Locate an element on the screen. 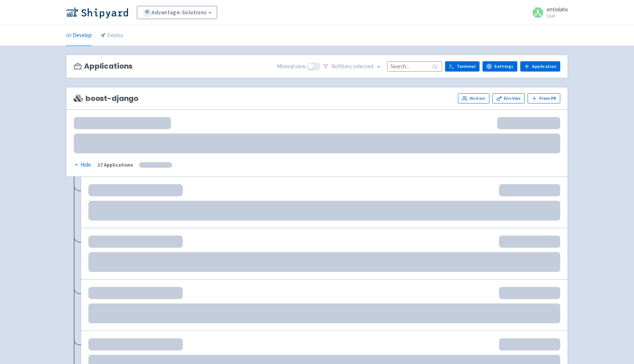  a: Application is located at coordinates (540, 66).